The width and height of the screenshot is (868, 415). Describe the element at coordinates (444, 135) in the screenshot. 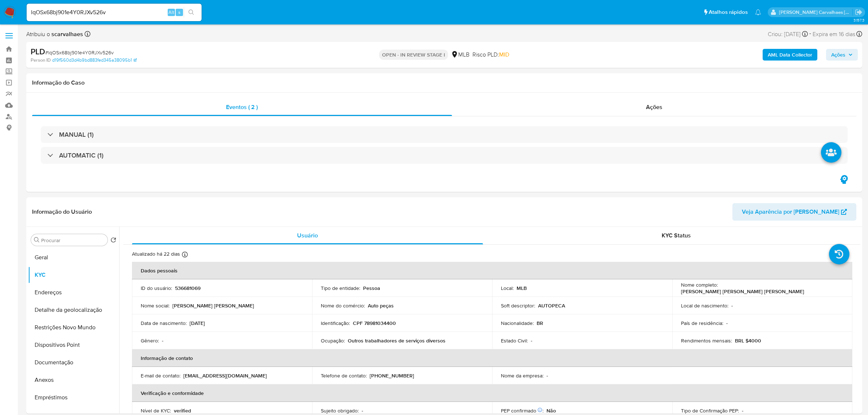

I see `div: MANUAL (1)` at that location.